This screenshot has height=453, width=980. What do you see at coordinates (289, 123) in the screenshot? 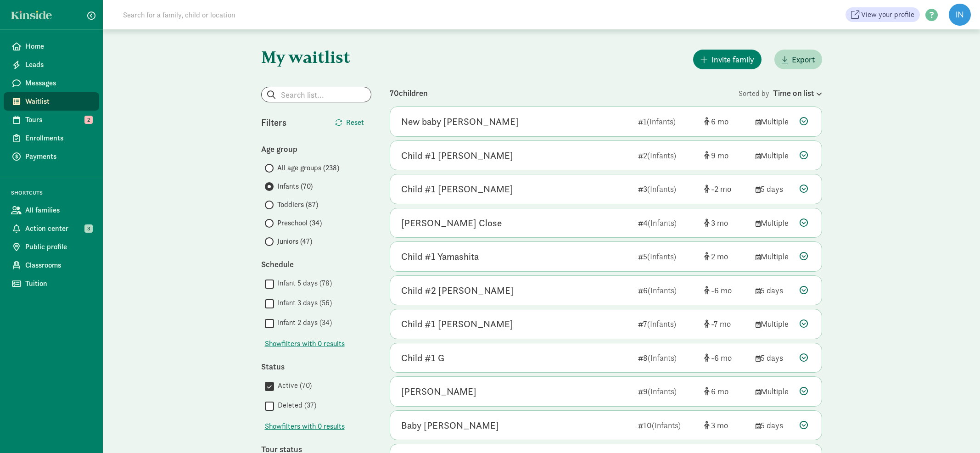
I see `div: Filters` at bounding box center [289, 123].